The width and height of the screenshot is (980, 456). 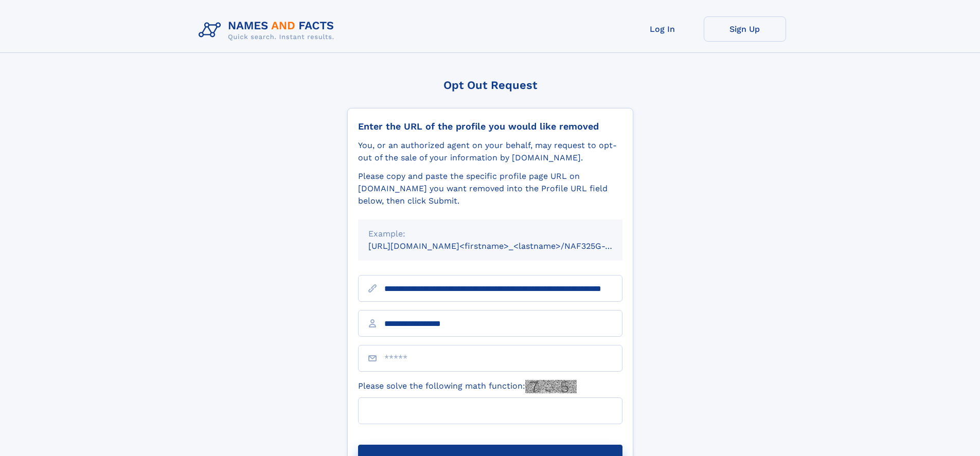 I want to click on div: Opt Out Request, so click(x=490, y=85).